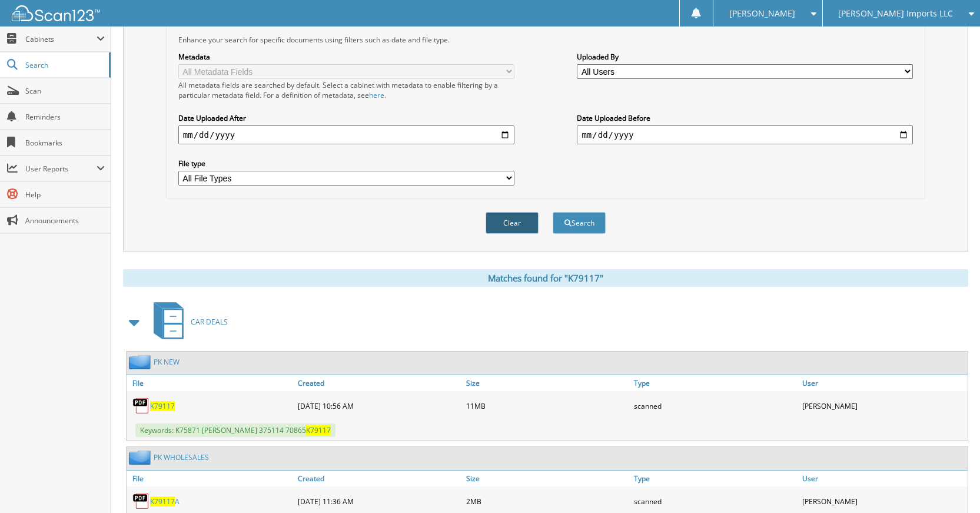 The height and width of the screenshot is (513, 980). Describe the element at coordinates (745, 135) in the screenshot. I see `input: end` at that location.